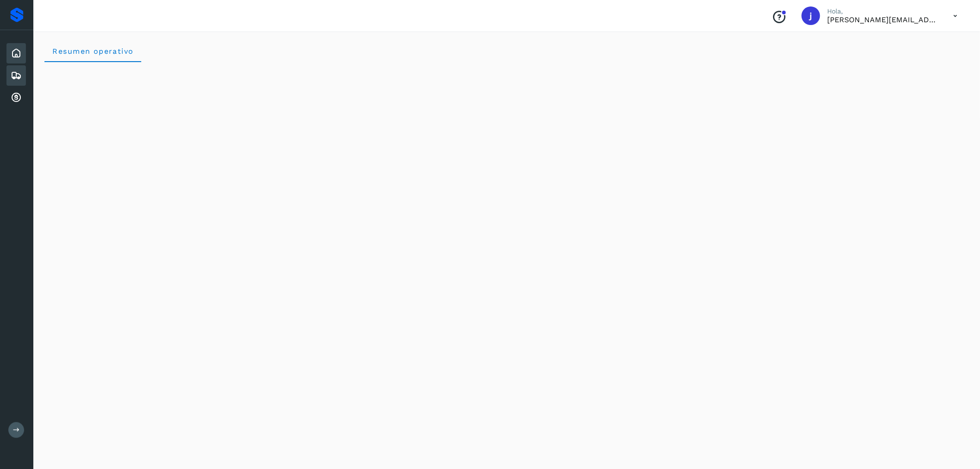 The image size is (980, 469). Describe the element at coordinates (16, 98) in the screenshot. I see `div: Cuentas por cobrar` at that location.